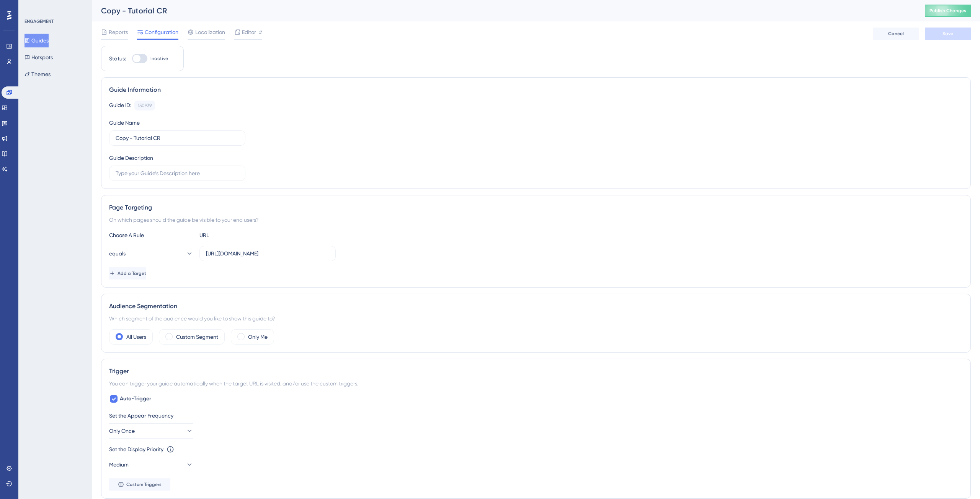 Image resolution: width=980 pixels, height=499 pixels. I want to click on span: Localization, so click(210, 32).